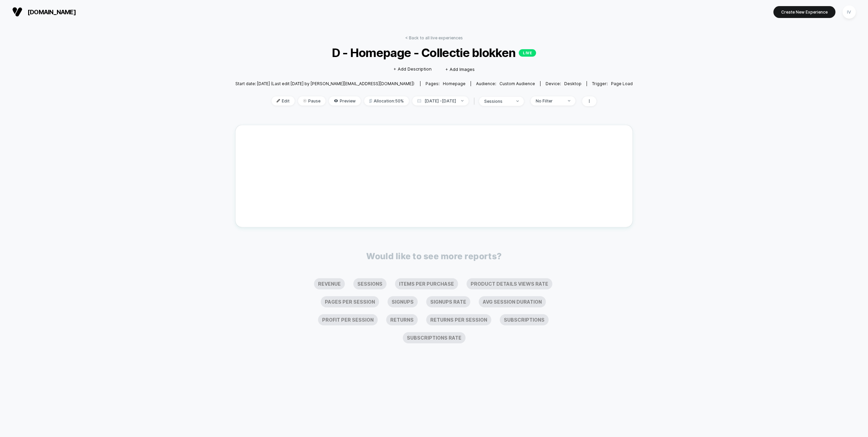  I want to click on li: Returns, so click(402, 320).